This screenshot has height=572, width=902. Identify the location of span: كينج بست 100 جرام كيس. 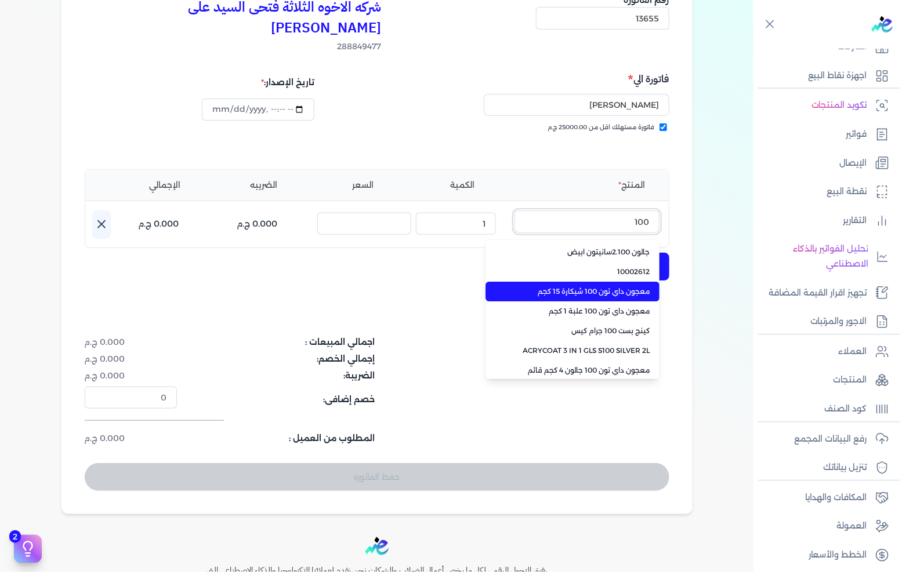
(579, 331).